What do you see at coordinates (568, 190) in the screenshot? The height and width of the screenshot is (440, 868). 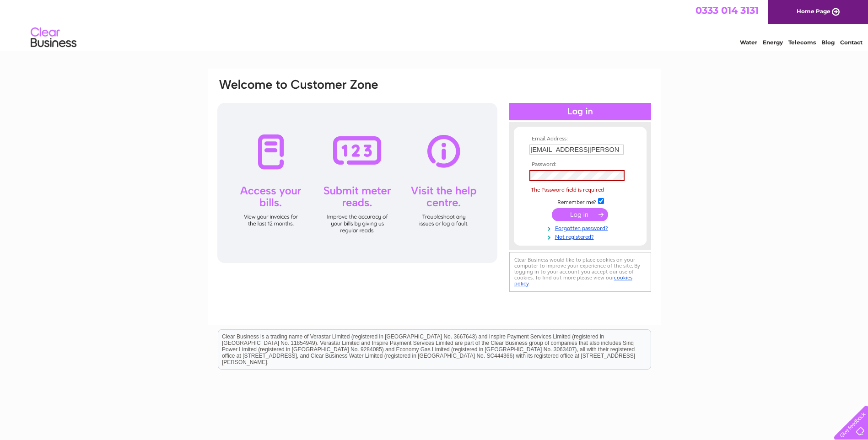 I see `span: The Password field is required` at bounding box center [568, 190].